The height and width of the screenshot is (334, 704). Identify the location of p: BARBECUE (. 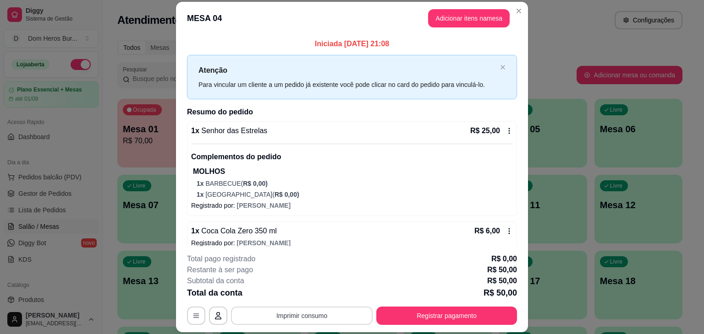
(355, 184).